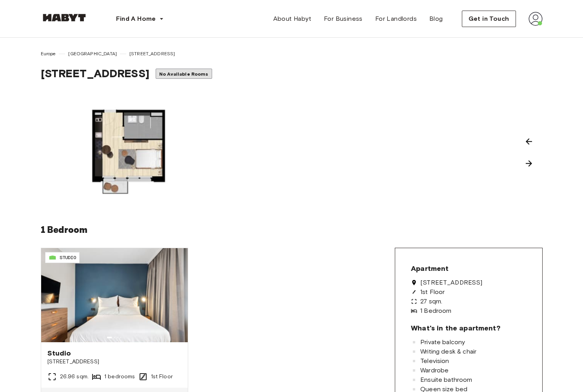 This screenshot has height=392, width=583. I want to click on span: Europe, so click(48, 54).